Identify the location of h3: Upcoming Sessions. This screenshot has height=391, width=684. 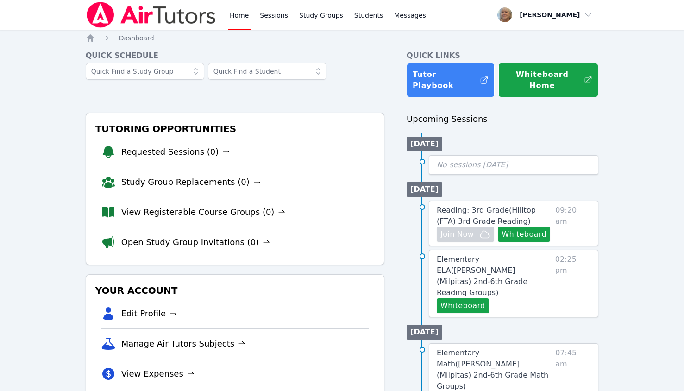
(502, 119).